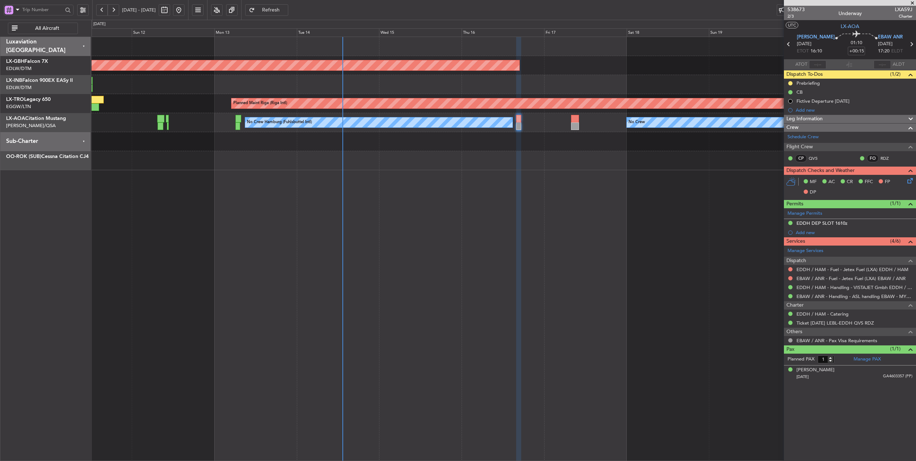 The height and width of the screenshot is (461, 916). Describe the element at coordinates (256, 33) in the screenshot. I see `div: Mon 13` at that location.